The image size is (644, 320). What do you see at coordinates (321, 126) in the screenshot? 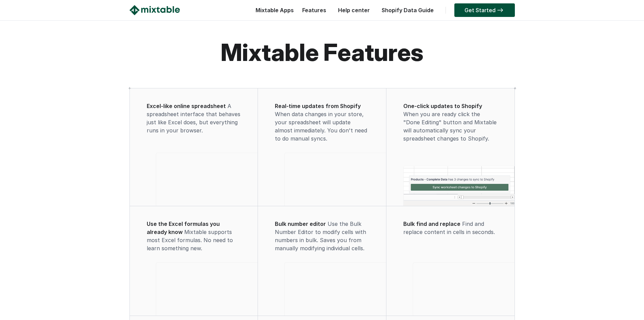
I see `span: When data changes in your store, your spreadsheet will update almost immediately. You don't need ...` at bounding box center [321, 126].